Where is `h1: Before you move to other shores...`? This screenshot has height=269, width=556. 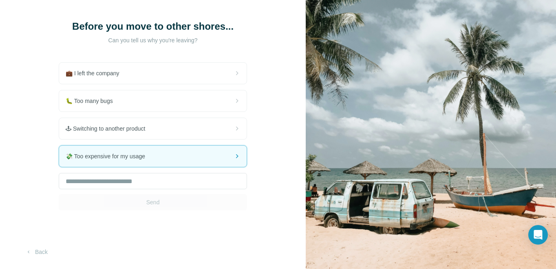 h1: Before you move to other shores... is located at coordinates (153, 26).